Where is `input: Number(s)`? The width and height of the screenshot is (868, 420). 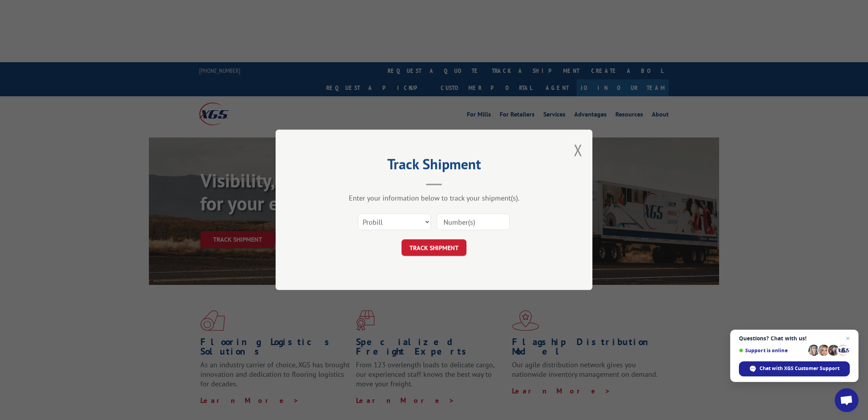
input: Number(s) is located at coordinates (473, 222).